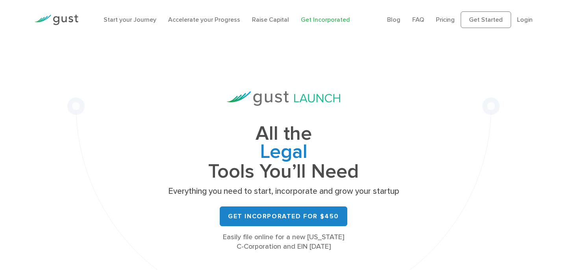 Image resolution: width=567 pixels, height=270 pixels. I want to click on h1: All the Tools You’ll Need, so click(284, 152).